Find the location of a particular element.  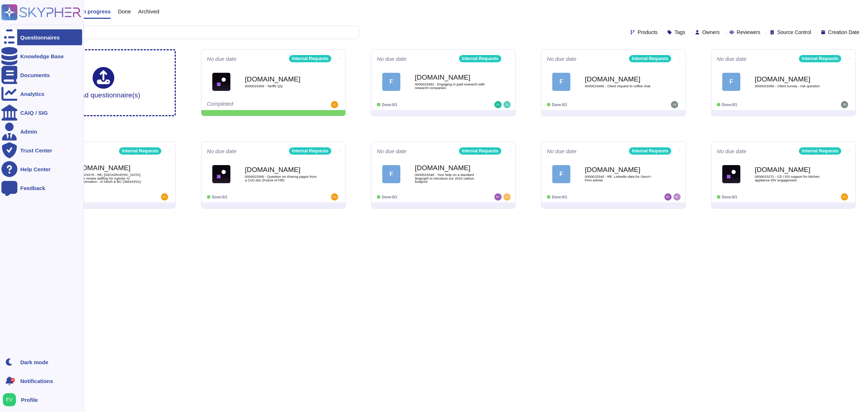

div: Dark mode is located at coordinates (34, 362).